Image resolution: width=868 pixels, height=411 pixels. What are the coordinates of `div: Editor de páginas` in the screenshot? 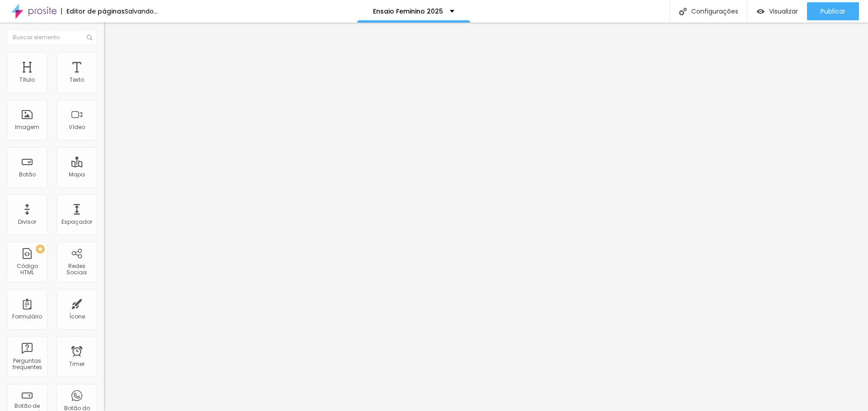 It's located at (93, 11).